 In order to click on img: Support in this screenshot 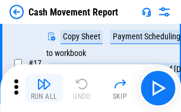, I will do `click(147, 12)`.